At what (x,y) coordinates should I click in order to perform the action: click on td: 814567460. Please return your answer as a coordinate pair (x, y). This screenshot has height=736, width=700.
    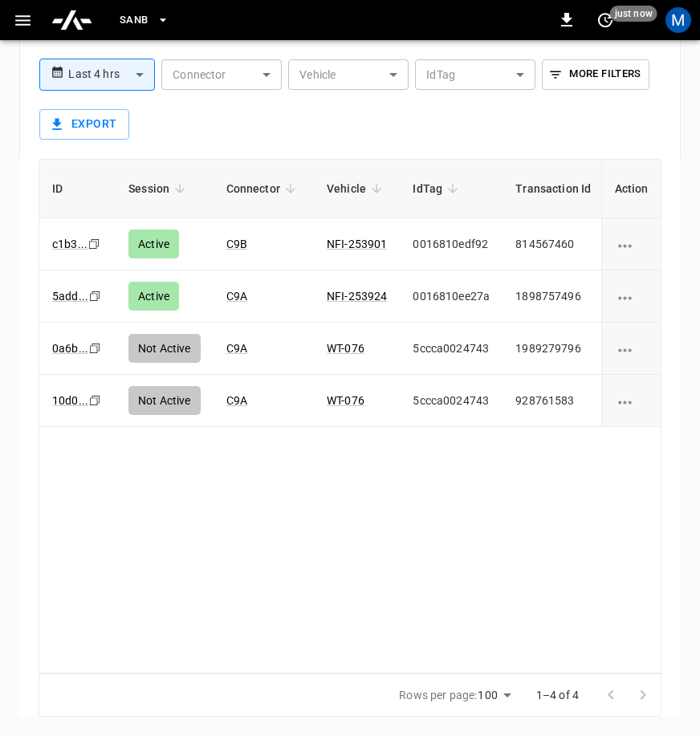
    Looking at the image, I should click on (553, 244).